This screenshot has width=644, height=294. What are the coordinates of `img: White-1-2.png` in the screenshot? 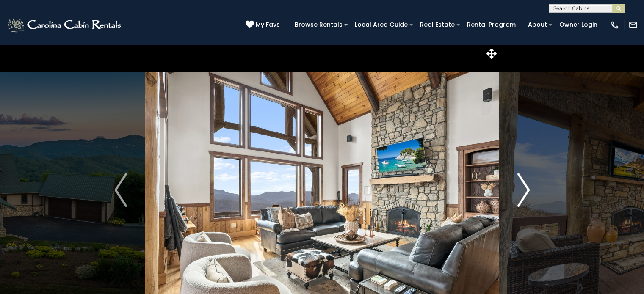 It's located at (65, 25).